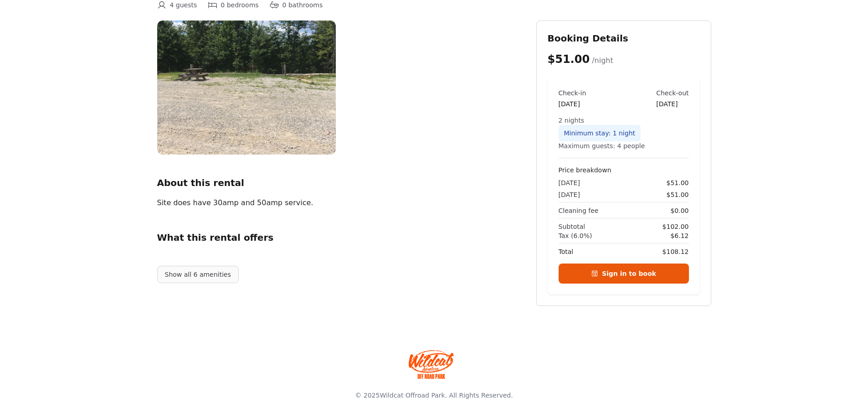  Describe the element at coordinates (339, 238) in the screenshot. I see `h2: What this rental offers` at that location.